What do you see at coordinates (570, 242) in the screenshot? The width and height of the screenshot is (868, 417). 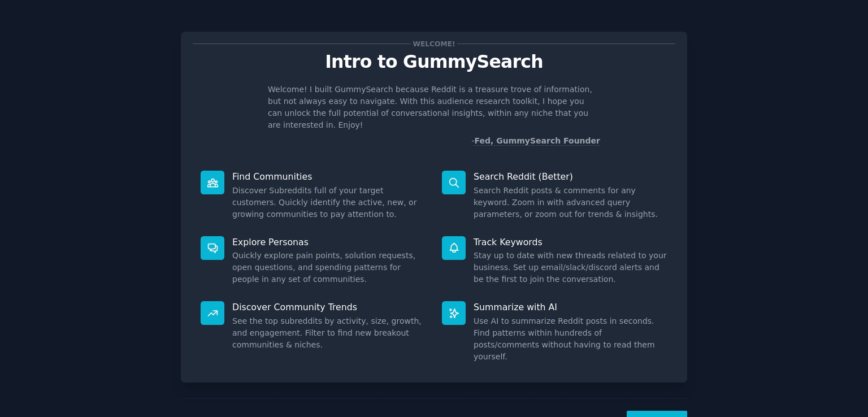 I see `p: Track Keywords` at bounding box center [570, 242].